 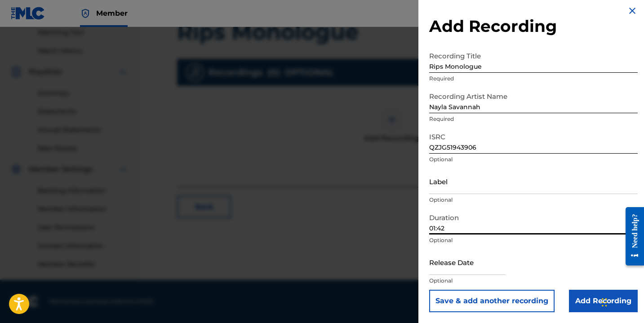 What do you see at coordinates (16, 36) in the screenshot?
I see `div: Open Resource Center` at bounding box center [16, 36].